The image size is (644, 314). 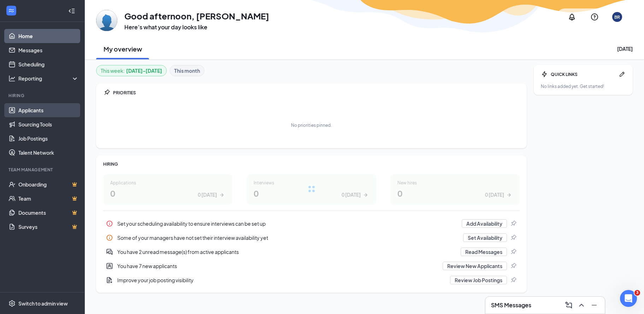 I want to click on button: Minimize, so click(x=594, y=305).